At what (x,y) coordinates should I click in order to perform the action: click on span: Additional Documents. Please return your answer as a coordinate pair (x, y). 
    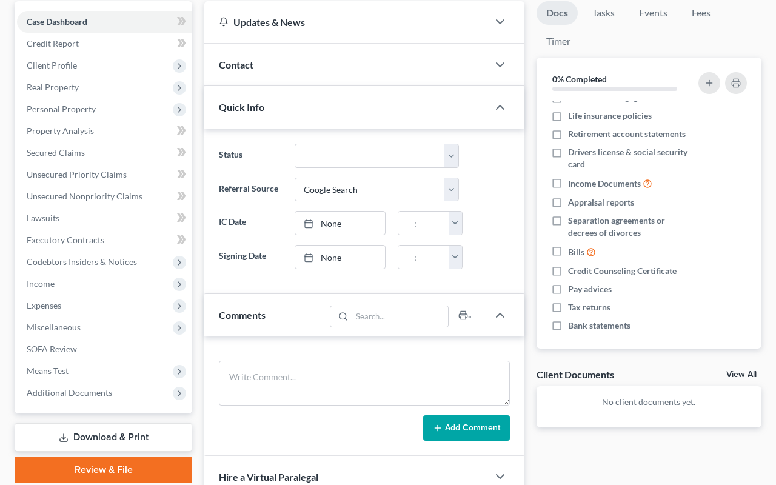
    Looking at the image, I should click on (69, 392).